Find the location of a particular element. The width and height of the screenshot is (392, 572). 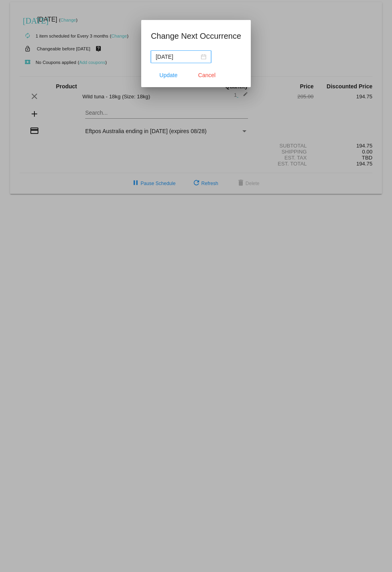

h1: Change Next Occurrence is located at coordinates (196, 36).